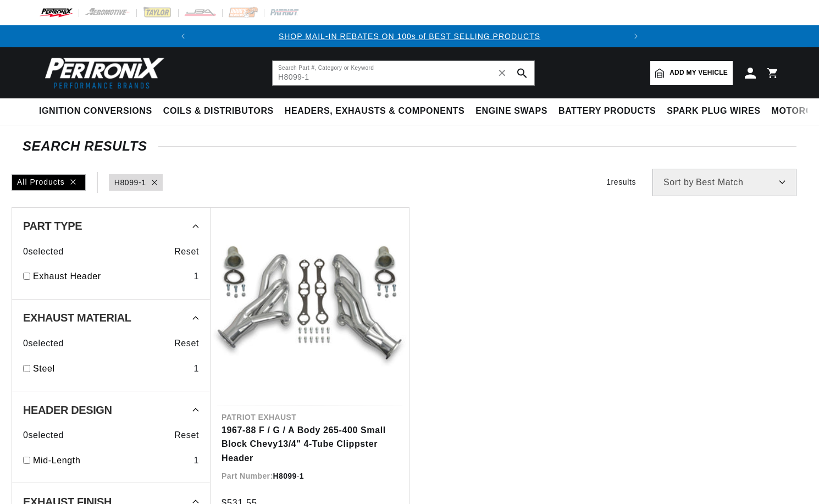  I want to click on span: Coils & Distributors, so click(218, 111).